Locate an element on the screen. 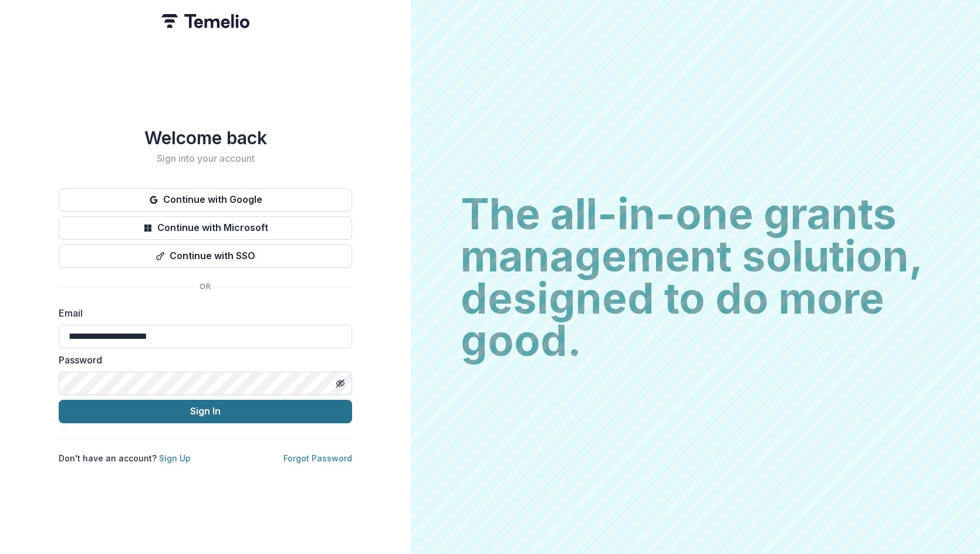 The image size is (980, 554). a: Sign Up is located at coordinates (175, 458).